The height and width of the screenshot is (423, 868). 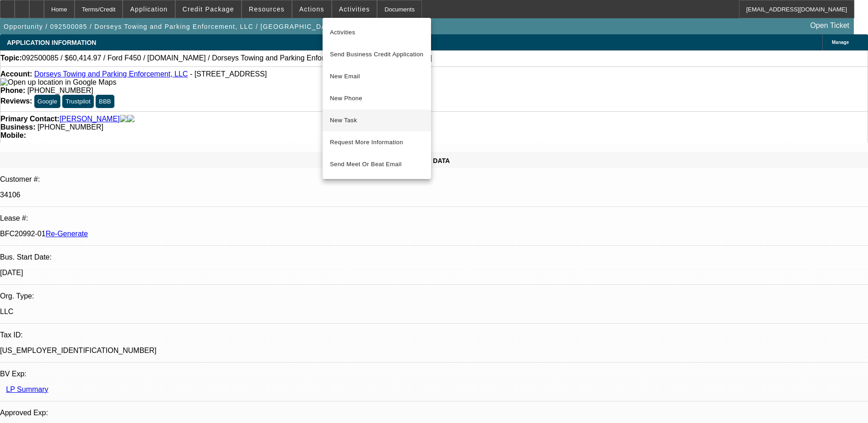 I want to click on span: New Phone, so click(x=376, y=98).